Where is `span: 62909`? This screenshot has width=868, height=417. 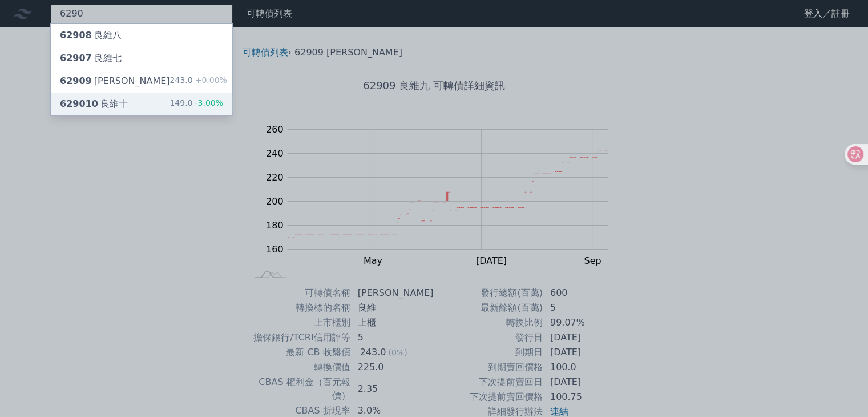 span: 62909 is located at coordinates (76, 81).